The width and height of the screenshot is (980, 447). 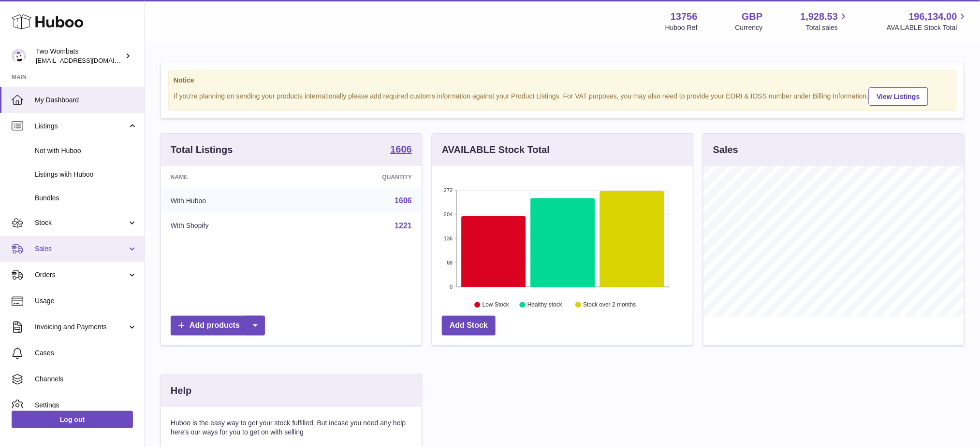 What do you see at coordinates (81, 327) in the screenshot?
I see `span: Invoicing and Payments` at bounding box center [81, 327].